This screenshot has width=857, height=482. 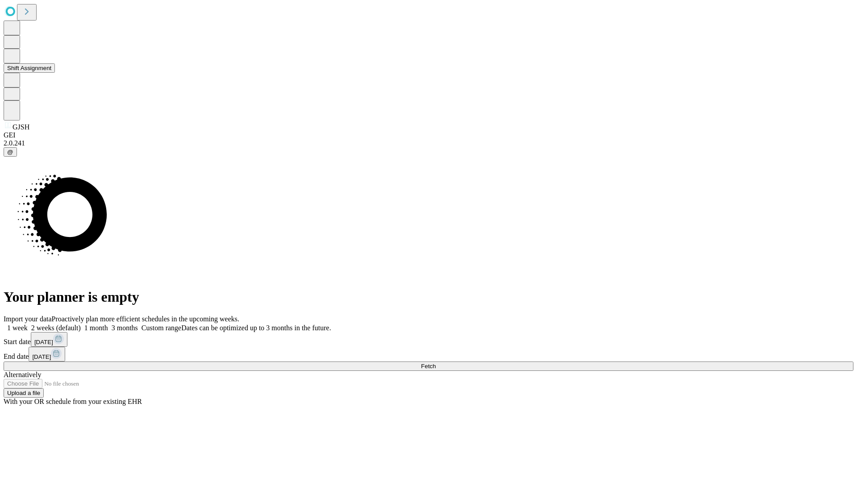 I want to click on span: 1 week, so click(x=17, y=328).